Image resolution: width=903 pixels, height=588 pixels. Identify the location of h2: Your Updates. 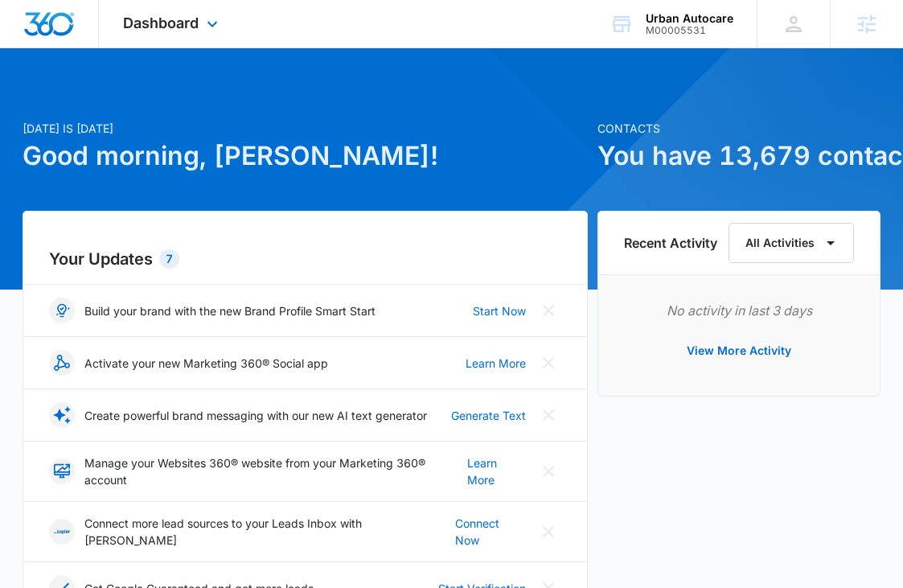
(305, 259).